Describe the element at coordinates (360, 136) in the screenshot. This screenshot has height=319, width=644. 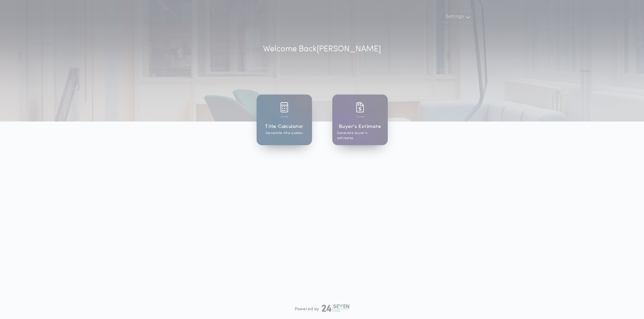
I see `p: Generate buyer's estimates` at that location.